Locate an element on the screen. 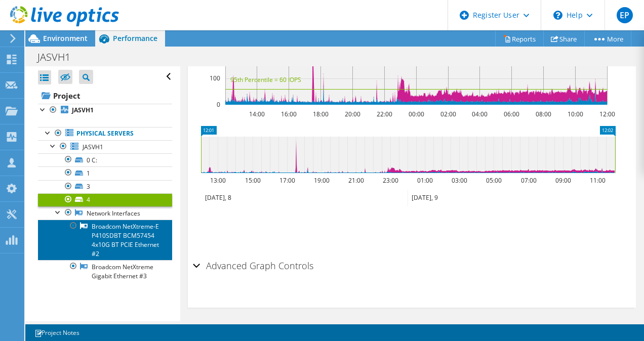 This screenshot has height=341, width=644. text: 14:00 is located at coordinates (256, 114).